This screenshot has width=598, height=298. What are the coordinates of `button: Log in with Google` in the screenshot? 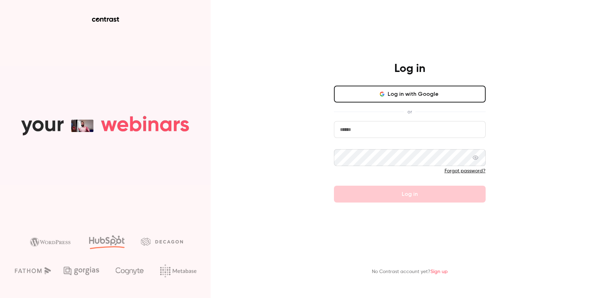 It's located at (410, 94).